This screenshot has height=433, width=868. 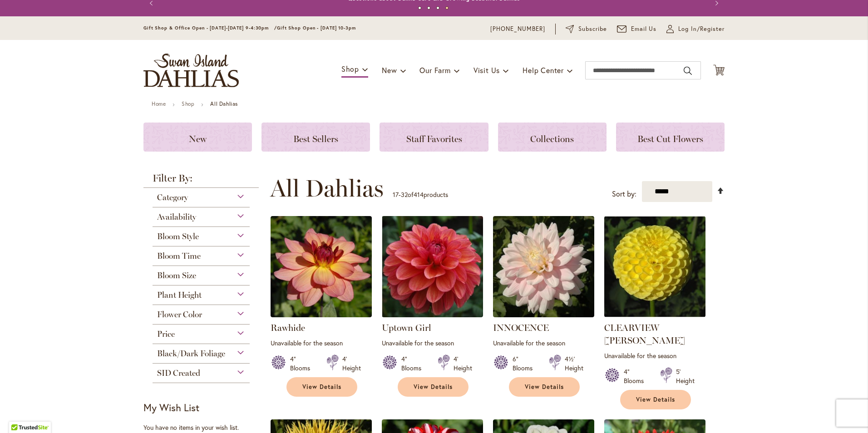 What do you see at coordinates (695, 29) in the screenshot?
I see `a: Log In/Register` at bounding box center [695, 29].